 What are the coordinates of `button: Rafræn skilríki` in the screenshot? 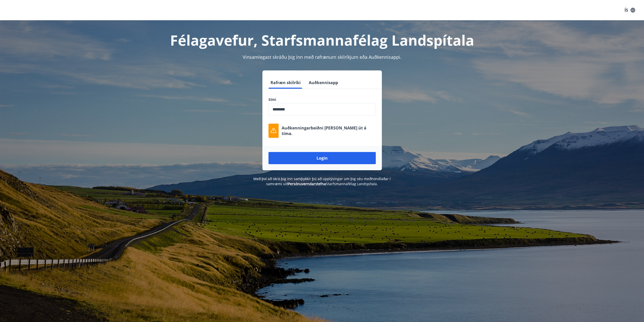 It's located at (285, 82).